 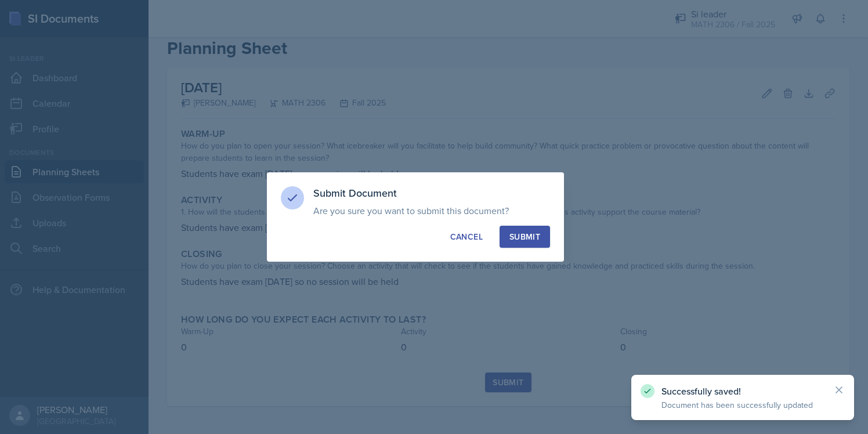 I want to click on button: Submit, so click(x=524, y=236).